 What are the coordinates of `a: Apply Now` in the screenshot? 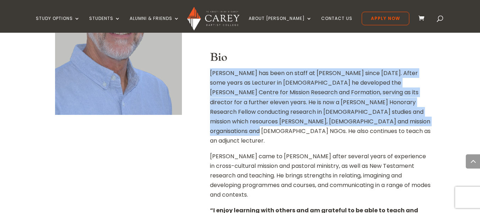 It's located at (385, 18).